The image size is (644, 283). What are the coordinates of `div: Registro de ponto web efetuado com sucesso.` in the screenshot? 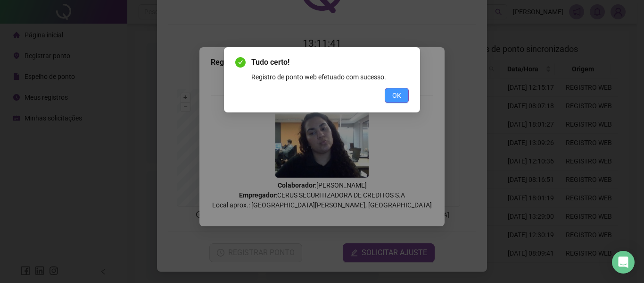 It's located at (330, 77).